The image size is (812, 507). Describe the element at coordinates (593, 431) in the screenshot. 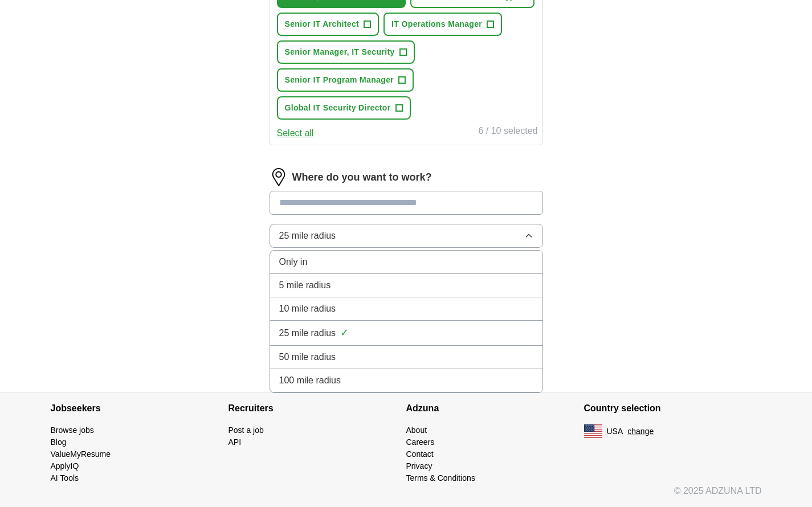

I see `img: US flag` at that location.